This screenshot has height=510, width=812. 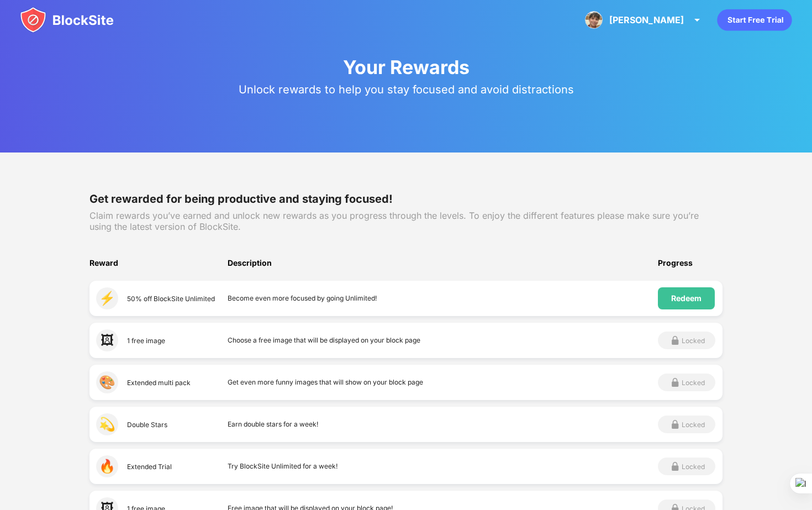 I want to click on div: Double Stars, so click(x=147, y=424).